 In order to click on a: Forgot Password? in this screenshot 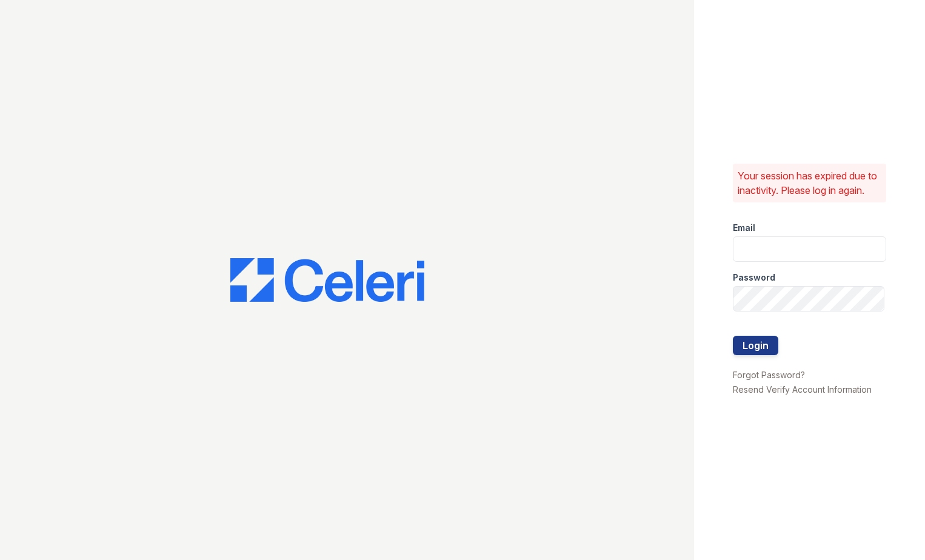, I will do `click(769, 375)`.